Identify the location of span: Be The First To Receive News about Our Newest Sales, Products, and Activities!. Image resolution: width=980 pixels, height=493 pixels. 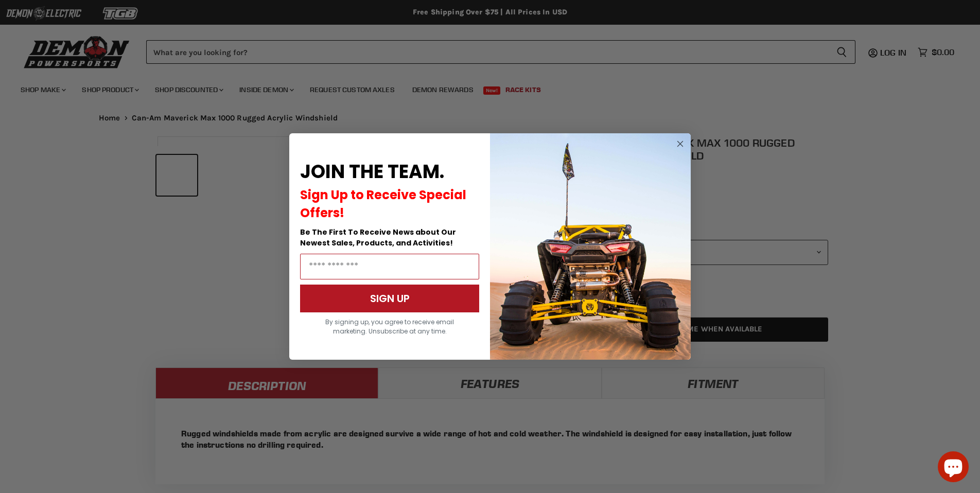
(377, 237).